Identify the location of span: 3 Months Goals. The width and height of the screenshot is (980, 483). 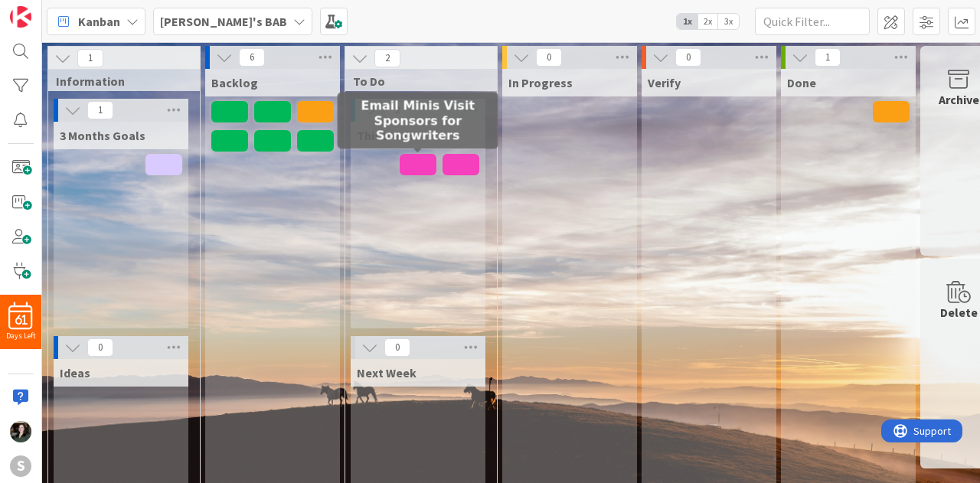
(102, 135).